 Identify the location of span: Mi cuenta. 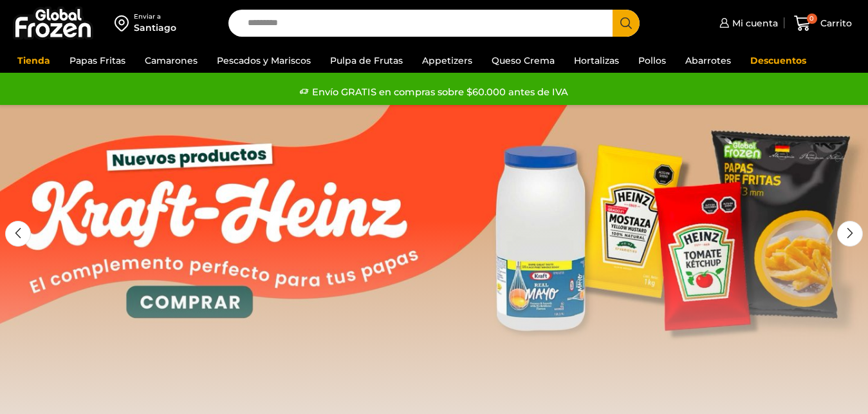
(753, 23).